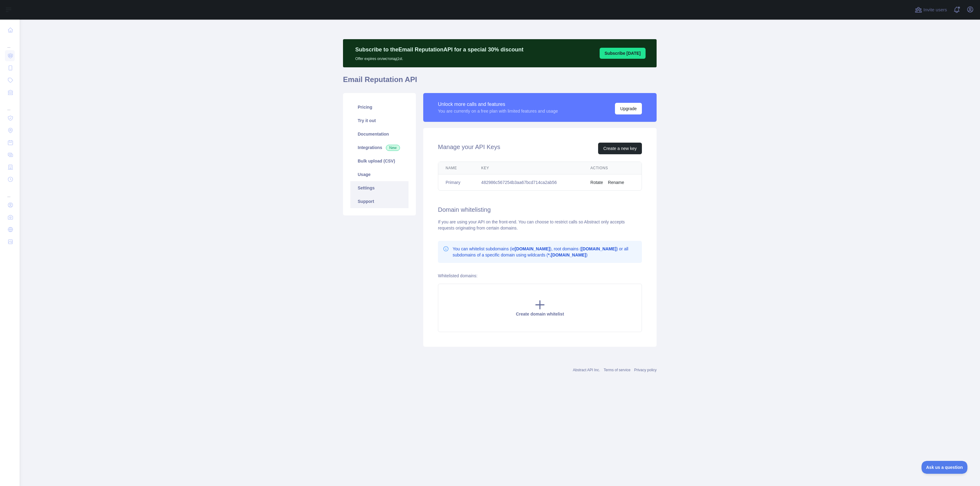 The width and height of the screenshot is (980, 486). I want to click on span: Invite users, so click(935, 10).